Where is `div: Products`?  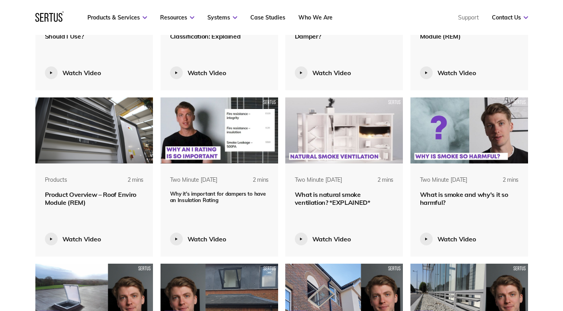
div: Products is located at coordinates (56, 180).